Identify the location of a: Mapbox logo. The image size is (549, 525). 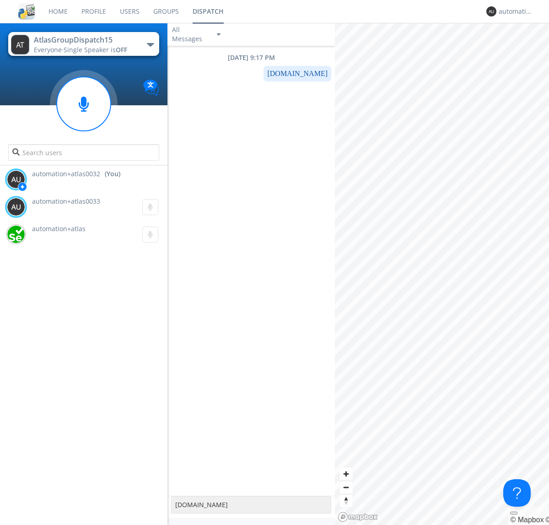
(358, 517).